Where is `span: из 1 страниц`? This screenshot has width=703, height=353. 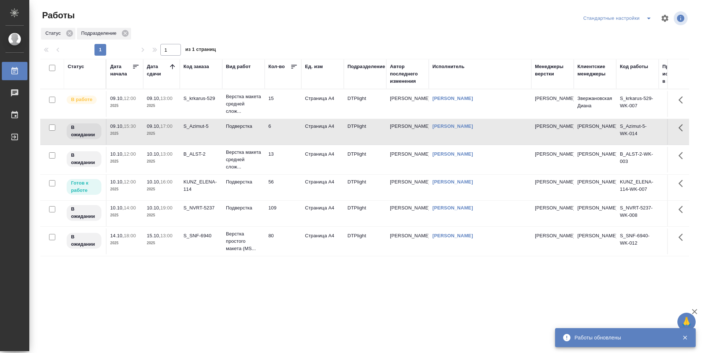
span: из 1 страниц is located at coordinates (201, 50).